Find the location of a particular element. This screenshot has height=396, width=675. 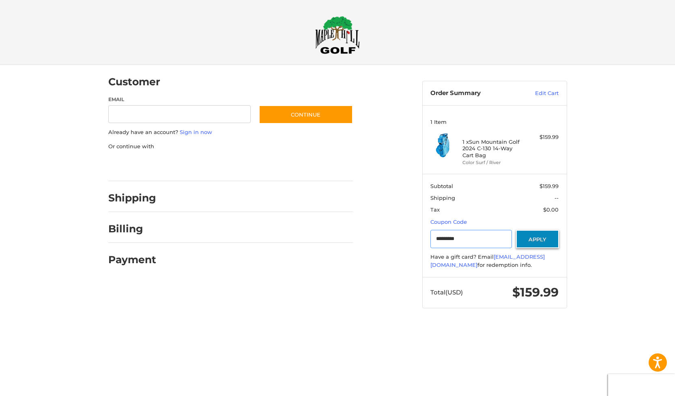

a: Sign in now is located at coordinates (196, 132).